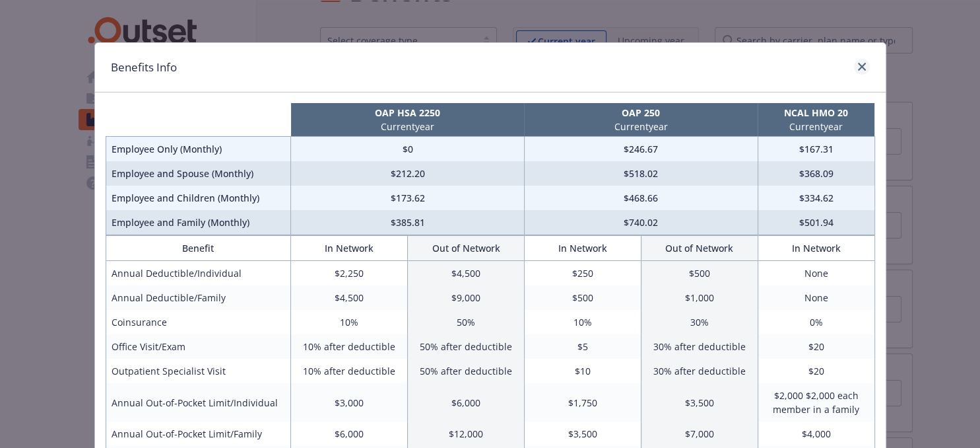  Describe the element at coordinates (408, 150) in the screenshot. I see `td: $0` at that location.